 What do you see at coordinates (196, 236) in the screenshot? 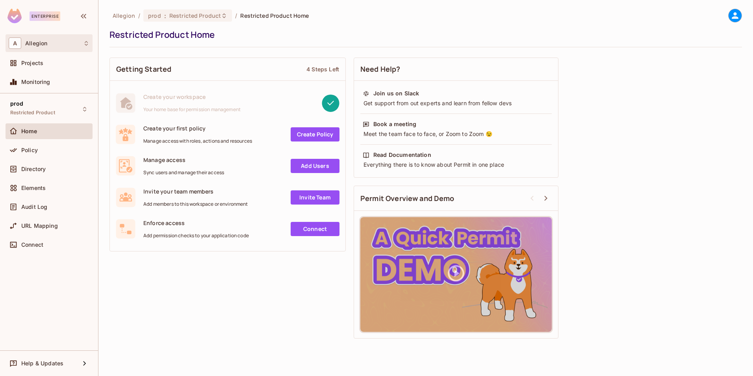
I see `span: Add permission checks to your application code` at bounding box center [196, 236].